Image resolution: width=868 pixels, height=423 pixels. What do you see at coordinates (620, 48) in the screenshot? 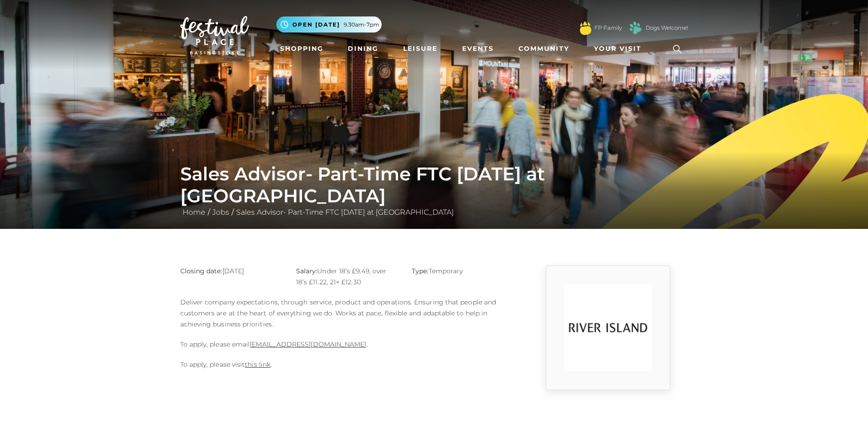
I see `a: Your Visit` at bounding box center [620, 48].